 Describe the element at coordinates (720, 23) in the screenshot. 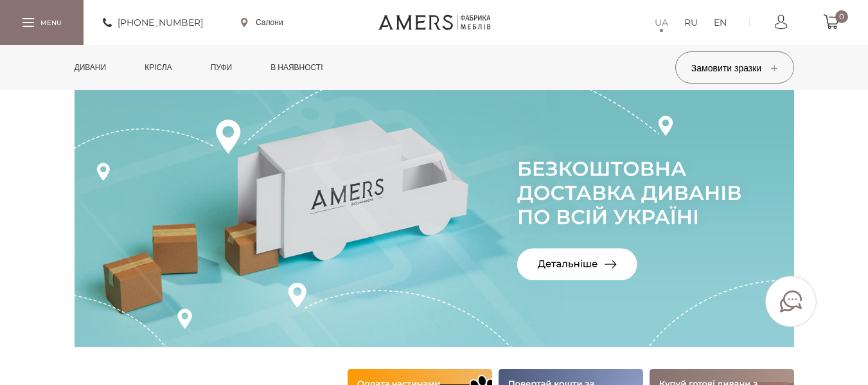

I see `a: EN` at that location.